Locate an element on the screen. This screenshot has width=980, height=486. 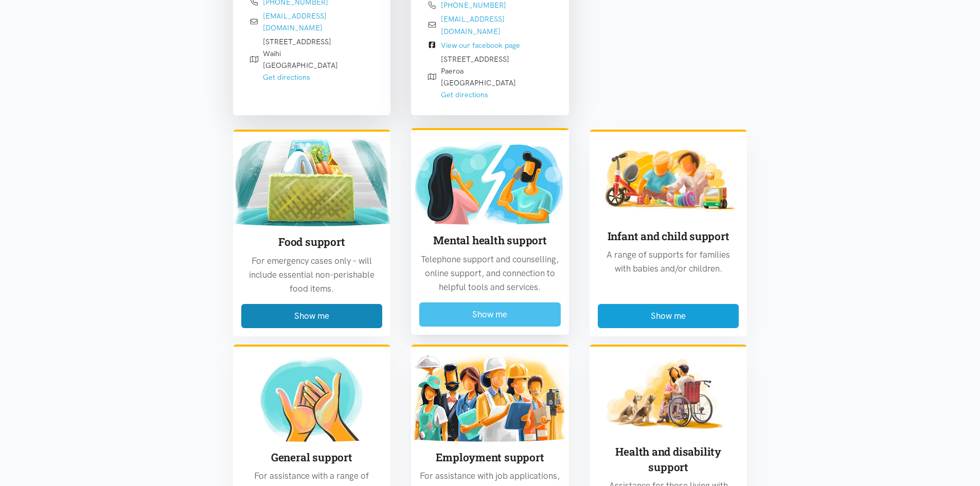
h3: General support is located at coordinates (312, 458).